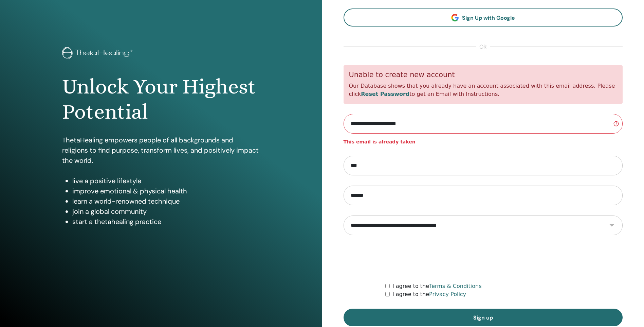  What do you see at coordinates (483, 84) in the screenshot?
I see `div: Our Database shows that you already have an account associated with this email address. Please cl...` at bounding box center [483, 84].